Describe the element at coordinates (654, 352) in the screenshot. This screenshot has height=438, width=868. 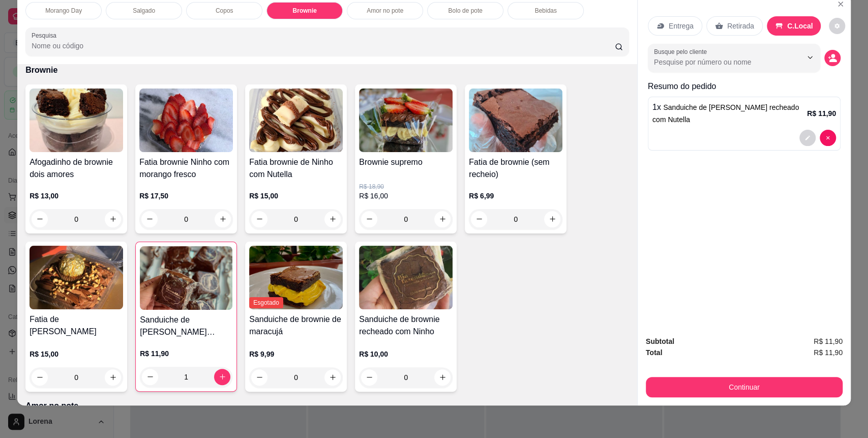
I see `strong: Total` at that location.